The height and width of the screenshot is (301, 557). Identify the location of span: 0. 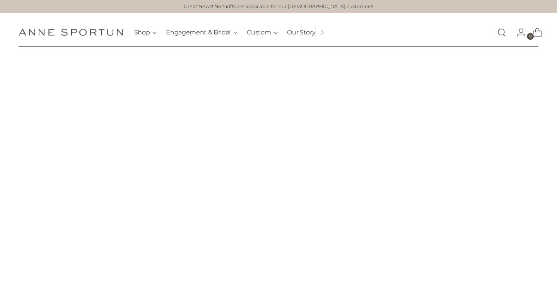
(531, 36).